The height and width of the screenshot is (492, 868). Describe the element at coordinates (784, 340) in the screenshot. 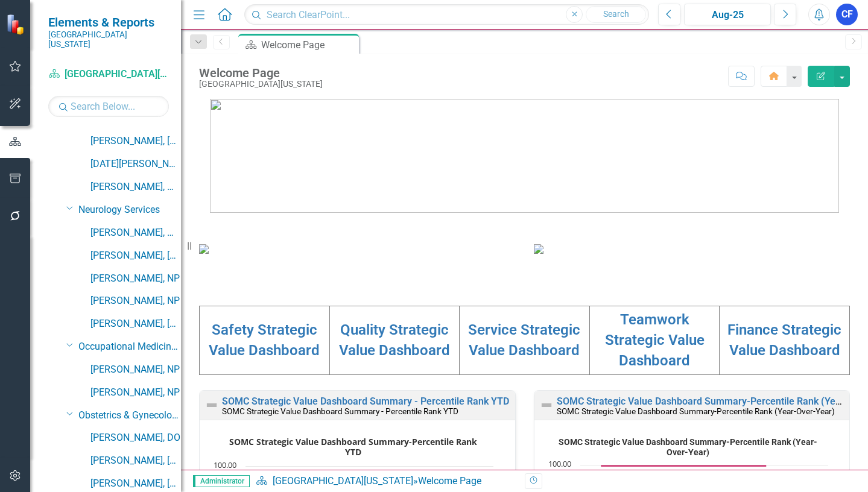

I see `a: Finance Strategic Value Dashboard` at that location.